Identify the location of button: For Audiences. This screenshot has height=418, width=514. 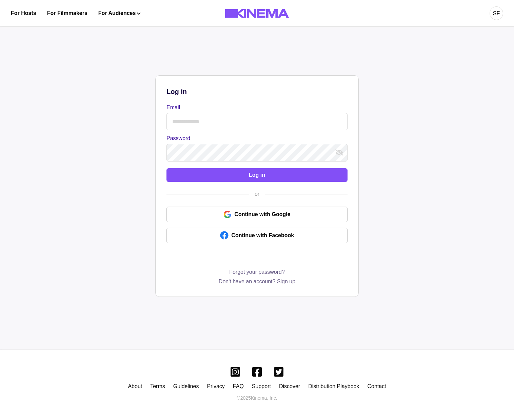
(119, 13).